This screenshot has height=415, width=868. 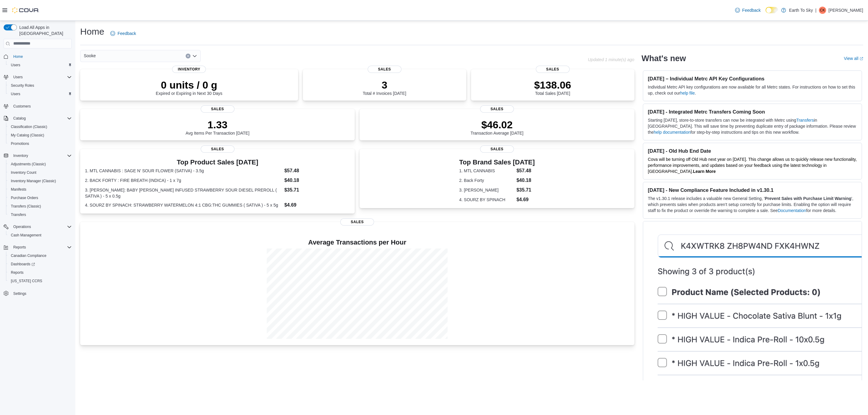 What do you see at coordinates (38, 57) in the screenshot?
I see `button: Home` at bounding box center [38, 57].